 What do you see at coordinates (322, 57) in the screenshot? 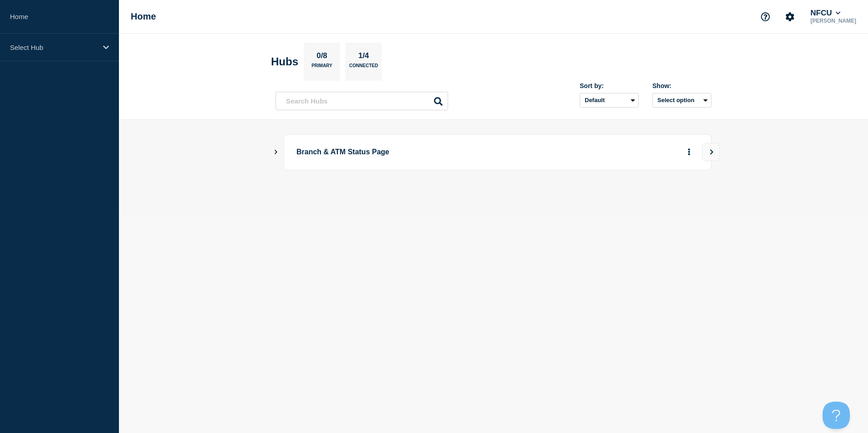
I see `p: 0/8` at bounding box center [322, 57].